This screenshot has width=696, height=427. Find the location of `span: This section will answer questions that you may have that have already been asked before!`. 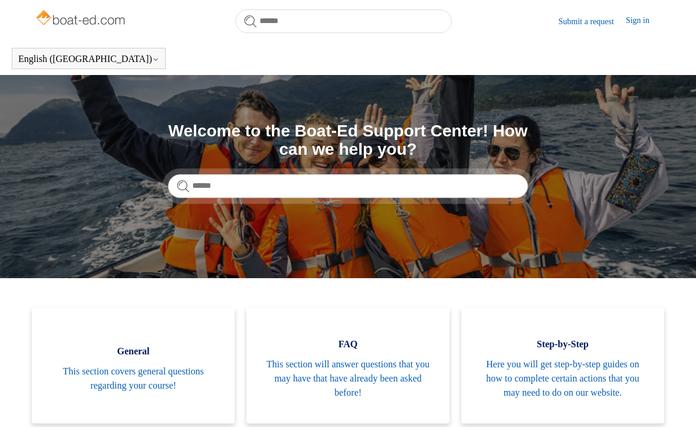

span: This section will answer questions that you may have that have already been asked before! is located at coordinates (348, 378).